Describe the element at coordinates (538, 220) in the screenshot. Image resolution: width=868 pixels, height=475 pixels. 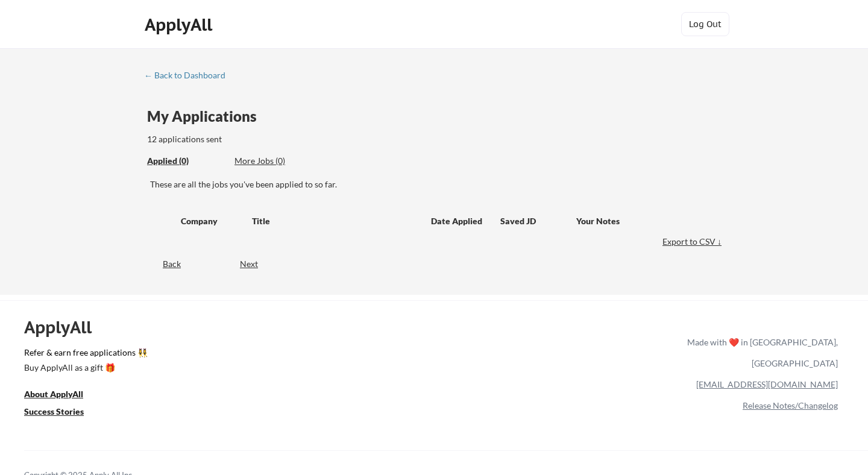
I see `div: Saved JD` at that location.